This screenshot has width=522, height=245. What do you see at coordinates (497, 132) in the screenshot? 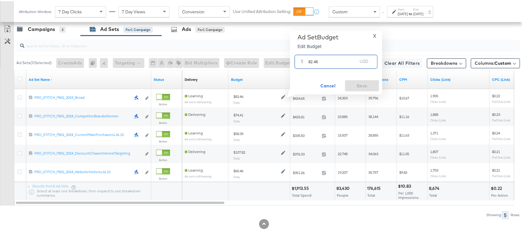
I see `span: $0.24` at bounding box center [497, 132].